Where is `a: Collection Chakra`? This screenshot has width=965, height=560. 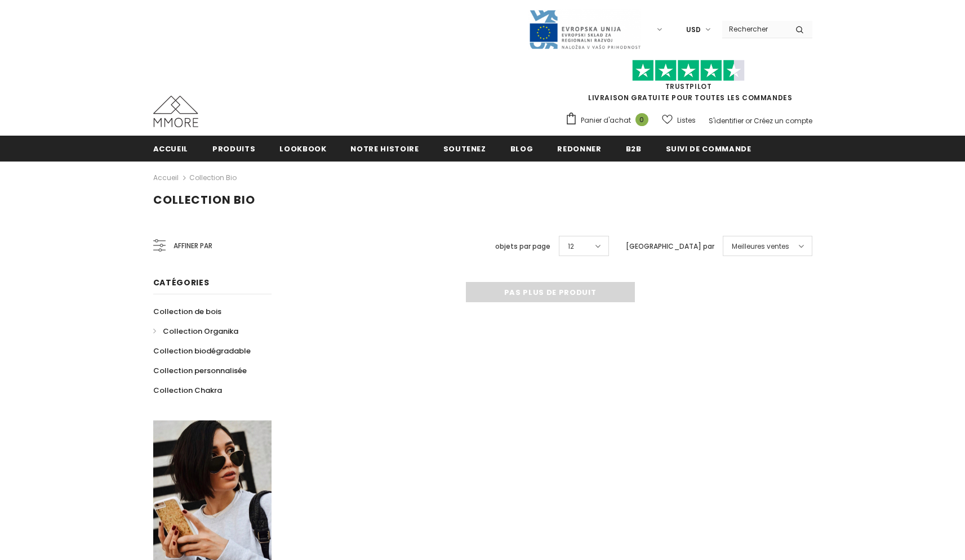
a: Collection Chakra is located at coordinates (188, 390).